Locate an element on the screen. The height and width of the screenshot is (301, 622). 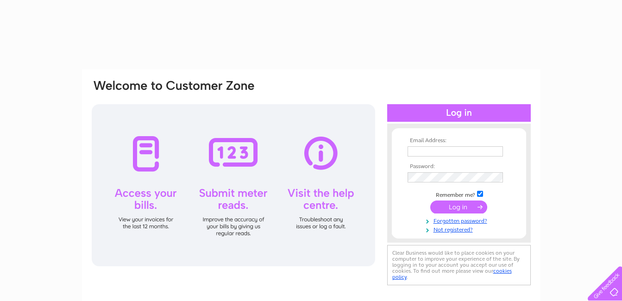
div: Clear Business would like to place cookies on your computer to improve your experience of the sit... is located at coordinates (459, 265).